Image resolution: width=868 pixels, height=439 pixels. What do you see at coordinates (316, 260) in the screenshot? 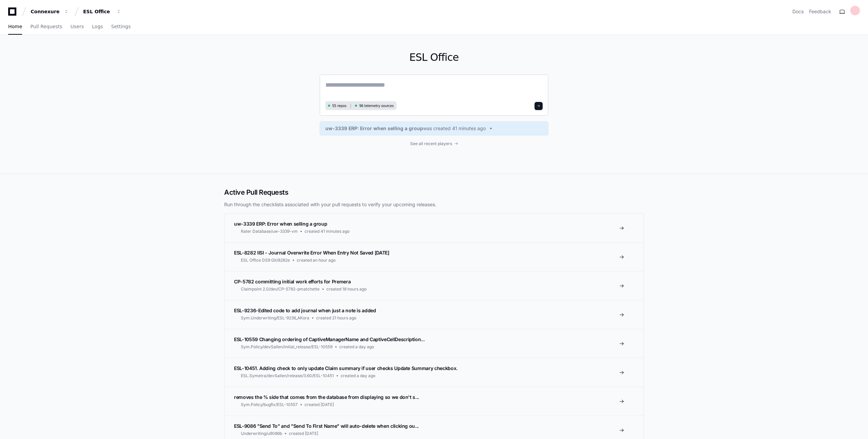
I see `span: created an hour ago` at bounding box center [316, 260].